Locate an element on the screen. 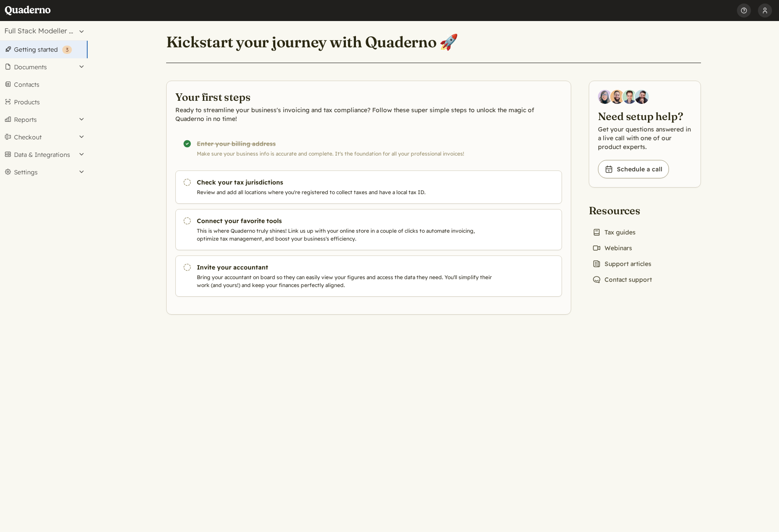 The height and width of the screenshot is (532, 779). h2: Your first steps is located at coordinates (368, 97).